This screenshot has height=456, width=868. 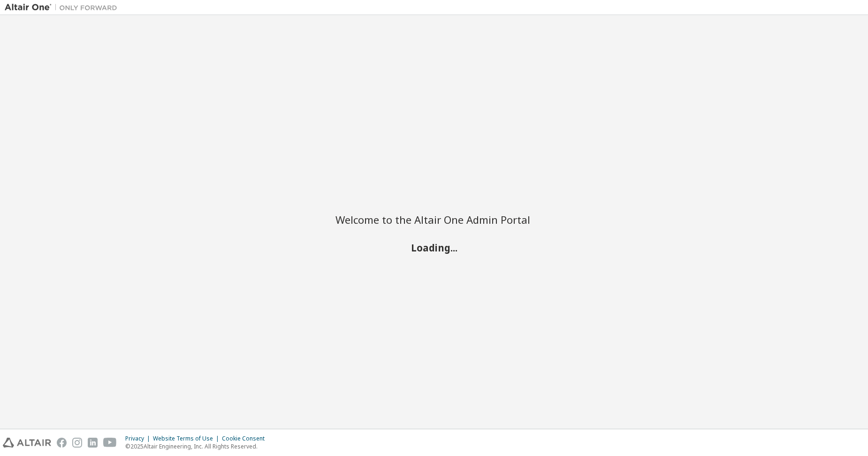 What do you see at coordinates (92, 442) in the screenshot?
I see `img: linkedin.svg` at bounding box center [92, 442].